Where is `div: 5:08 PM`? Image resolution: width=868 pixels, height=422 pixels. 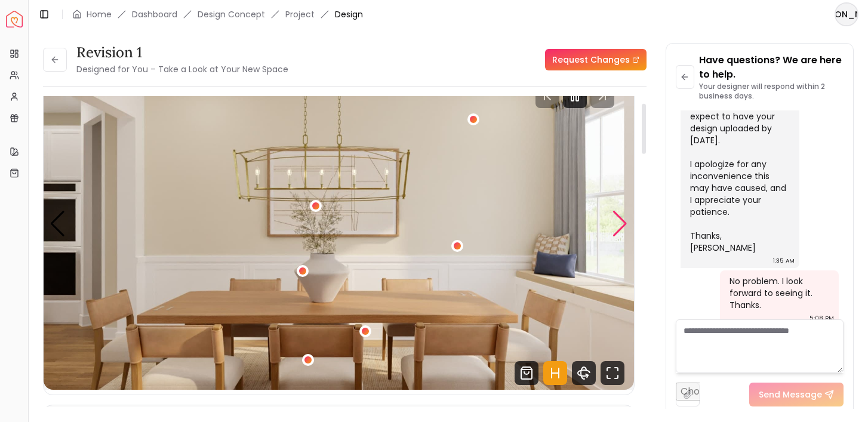
div: 5:08 PM is located at coordinates (821, 318).